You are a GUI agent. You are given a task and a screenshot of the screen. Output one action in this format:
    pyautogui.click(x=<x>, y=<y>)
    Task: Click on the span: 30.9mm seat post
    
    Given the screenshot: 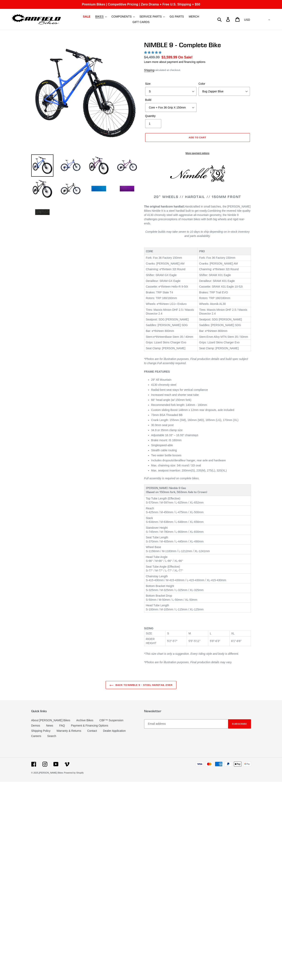 What is the action you would take?
    pyautogui.click(x=162, y=425)
    